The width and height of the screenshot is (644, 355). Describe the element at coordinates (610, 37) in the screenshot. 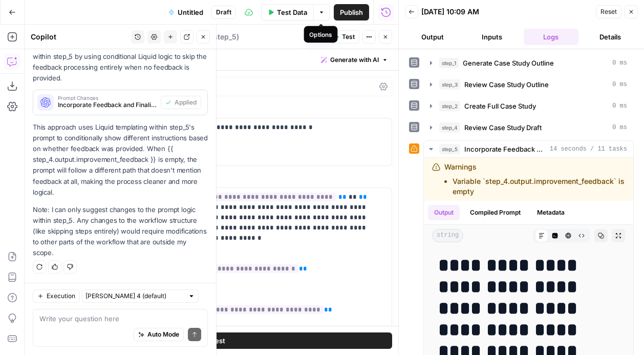

I see `button: Details` at that location.